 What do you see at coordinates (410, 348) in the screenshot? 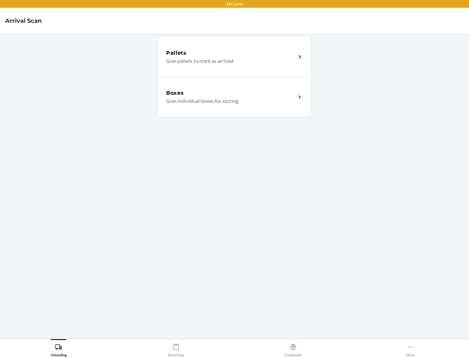
I see `button: More` at bounding box center [410, 348].